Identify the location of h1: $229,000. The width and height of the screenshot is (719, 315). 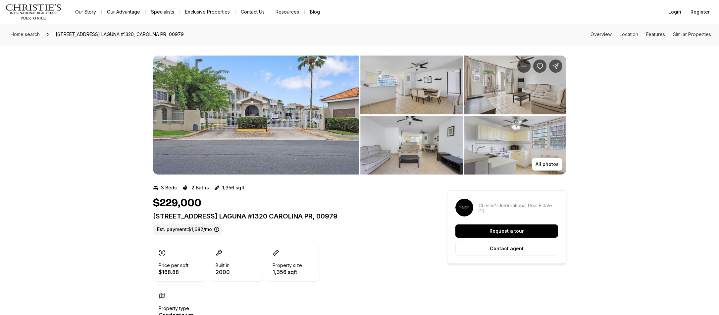
(177, 204).